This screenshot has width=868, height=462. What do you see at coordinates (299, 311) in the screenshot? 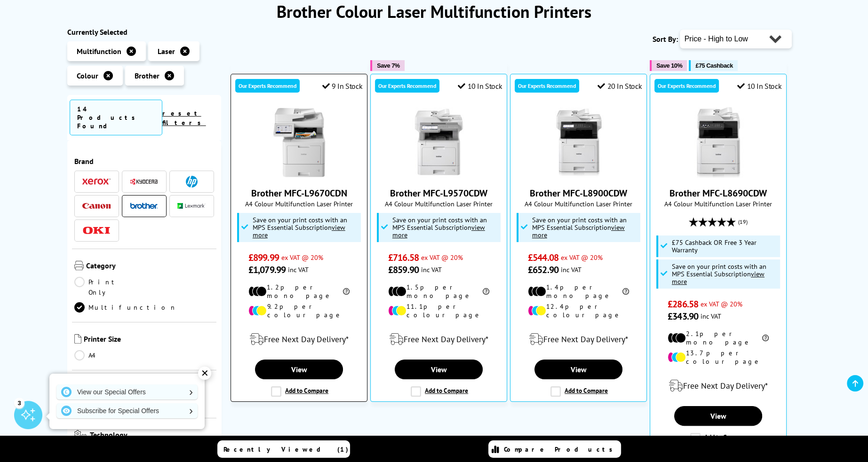
I see `li: 9.2p per colour page` at bounding box center [299, 311].